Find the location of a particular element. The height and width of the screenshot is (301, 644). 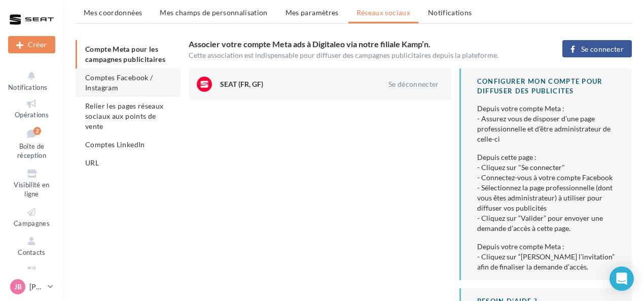

span: Comptes Facebook / Instagram is located at coordinates (119, 82).